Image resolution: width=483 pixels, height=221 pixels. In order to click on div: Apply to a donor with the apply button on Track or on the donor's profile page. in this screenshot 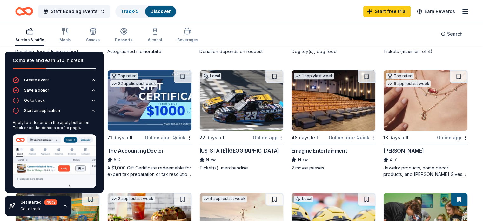, I will do `click(54, 125)`.